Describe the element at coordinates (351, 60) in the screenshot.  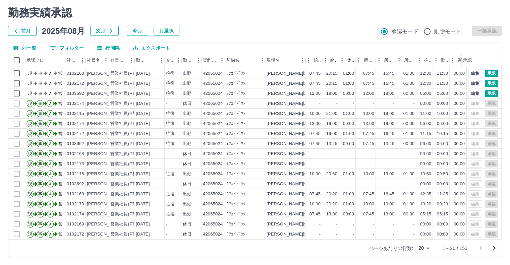
I see `div: 休憩` at that location.